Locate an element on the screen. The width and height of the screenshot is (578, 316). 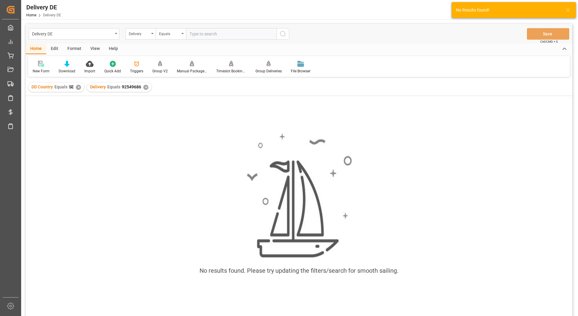
button: Save is located at coordinates (548, 34).